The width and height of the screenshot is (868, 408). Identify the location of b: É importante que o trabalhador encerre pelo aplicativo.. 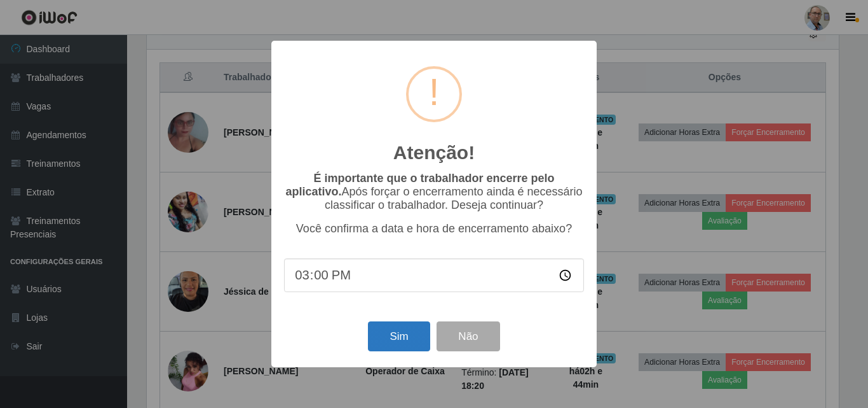
(419, 184).